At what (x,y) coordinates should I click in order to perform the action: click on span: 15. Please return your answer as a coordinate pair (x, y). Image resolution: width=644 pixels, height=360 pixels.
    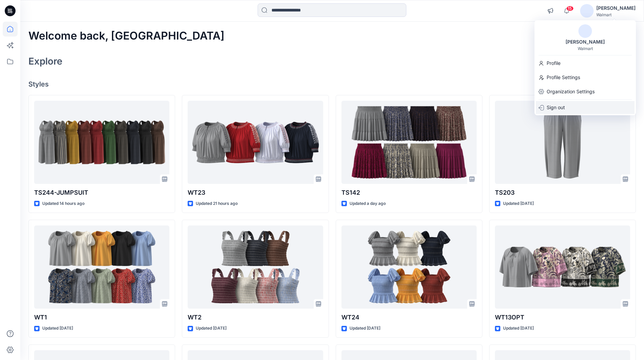
    Looking at the image, I should click on (570, 8).